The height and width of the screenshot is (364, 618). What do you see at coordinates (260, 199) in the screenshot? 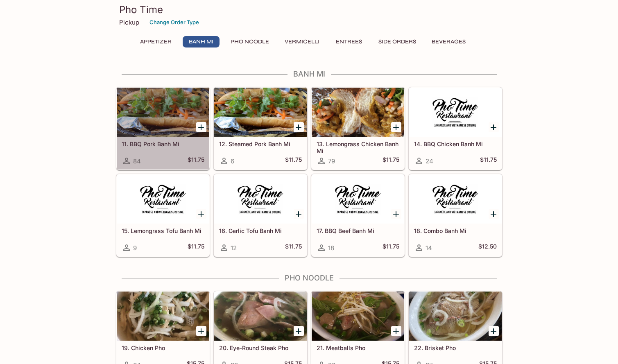
I see `div: 16. Garlic Tofu Banh Mi` at bounding box center [260, 199].